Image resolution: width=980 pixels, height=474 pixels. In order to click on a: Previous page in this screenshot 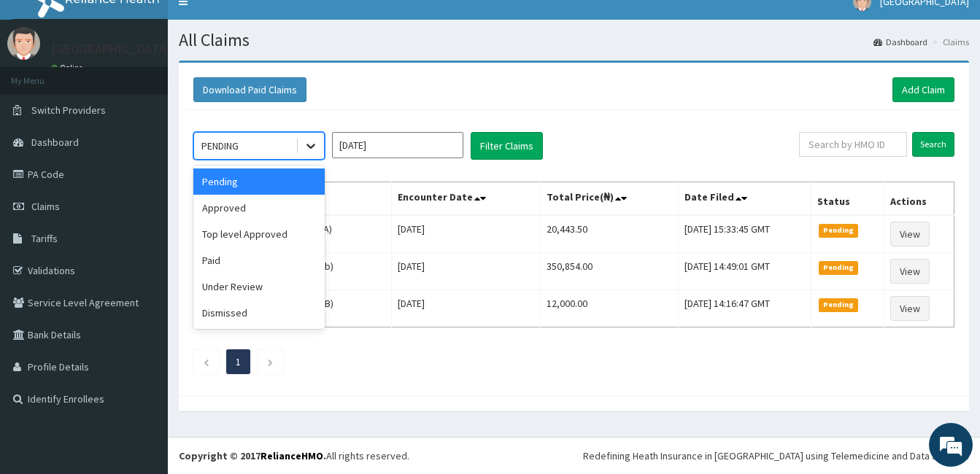, I will do `click(206, 362)`.